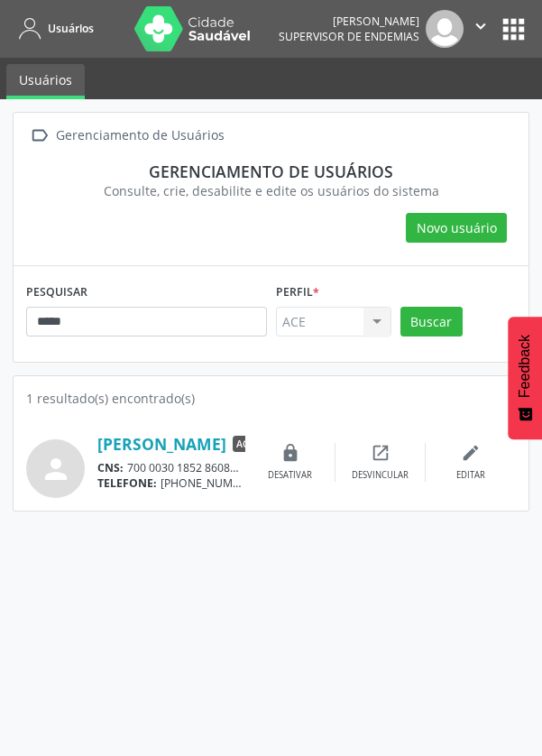  What do you see at coordinates (471, 475) in the screenshot?
I see `div: Editar` at bounding box center [471, 475].